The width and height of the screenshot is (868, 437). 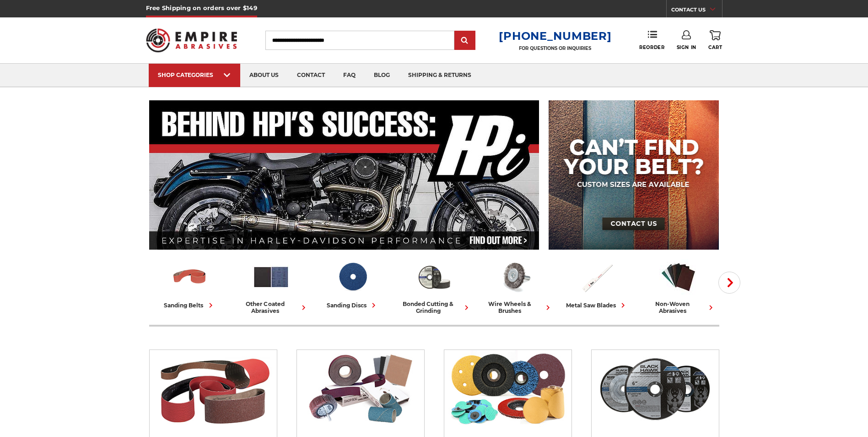 What do you see at coordinates (349, 75) in the screenshot?
I see `a: faq` at bounding box center [349, 75].